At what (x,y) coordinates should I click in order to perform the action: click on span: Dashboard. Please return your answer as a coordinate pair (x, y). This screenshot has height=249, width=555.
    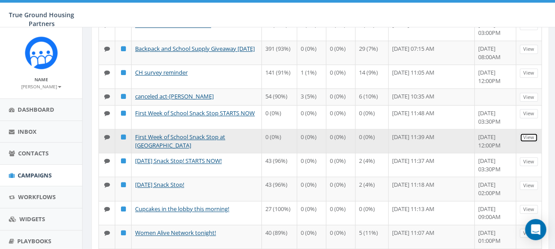
    Looking at the image, I should click on (36, 109).